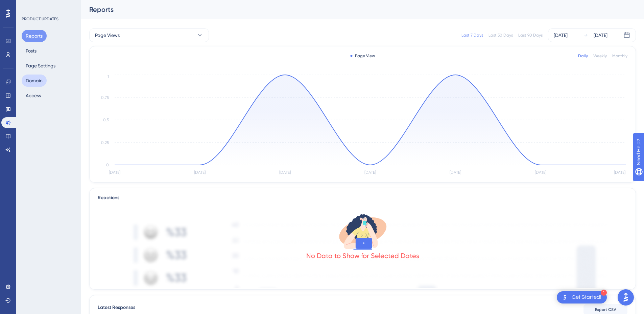 The width and height of the screenshot is (644, 314). Describe the element at coordinates (362, 197) in the screenshot. I see `div: Reactions` at that location.